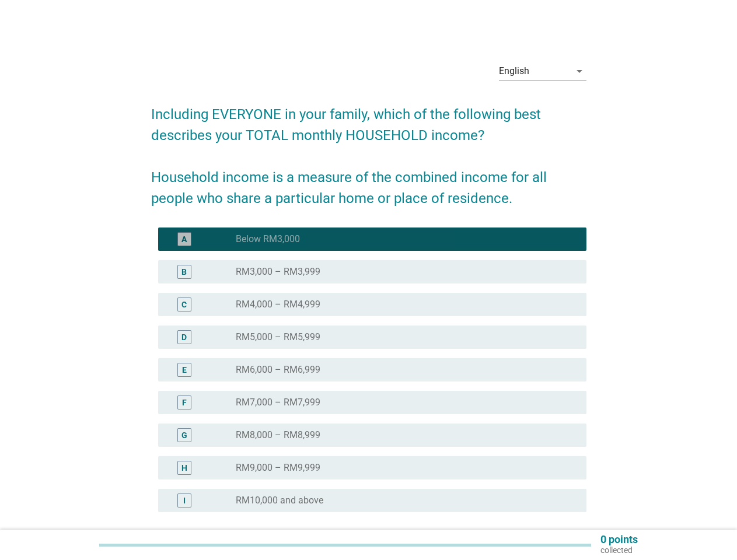  I want to click on div: A, so click(184, 239).